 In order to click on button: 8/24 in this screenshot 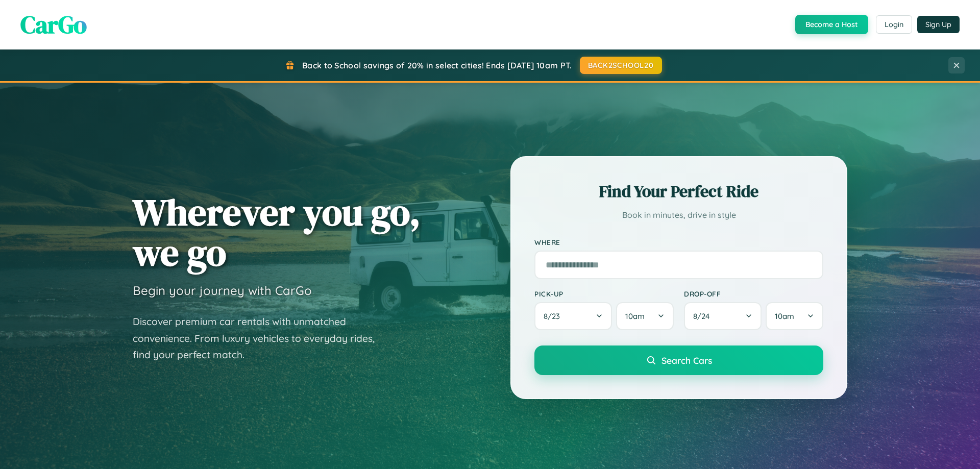, I will do `click(723, 316)`.